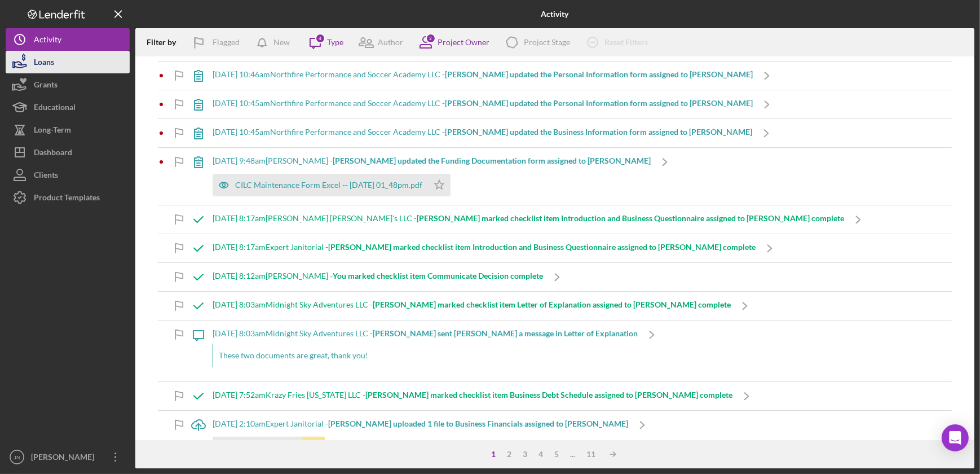 This screenshot has height=474, width=980. Describe the element at coordinates (276, 42) in the screenshot. I see `button: New` at that location.